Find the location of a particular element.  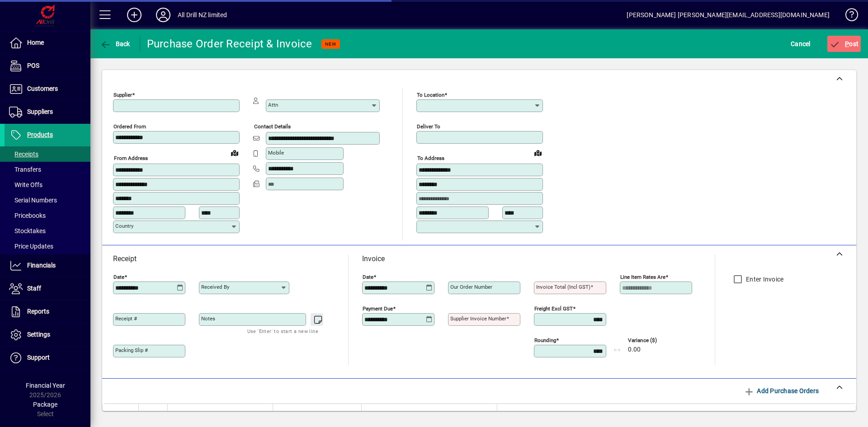

mat-label: To location is located at coordinates (430, 95).